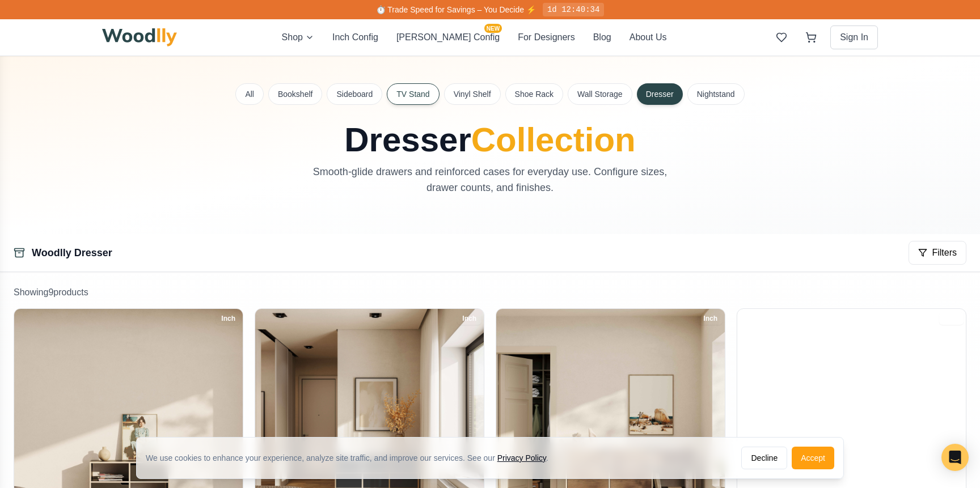 The width and height of the screenshot is (980, 488). What do you see at coordinates (413, 94) in the screenshot?
I see `button: TV Stand` at bounding box center [413, 94].